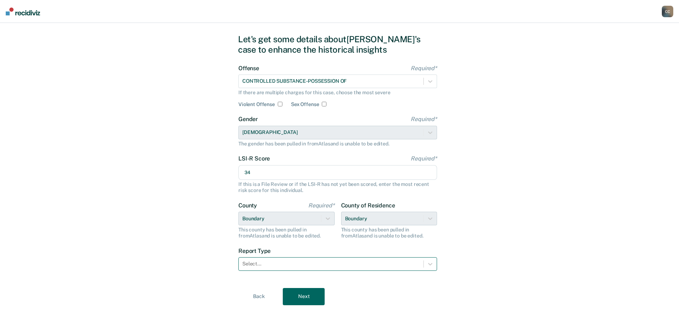  Describe the element at coordinates (338, 119) in the screenshot. I see `label: Gender` at that location.